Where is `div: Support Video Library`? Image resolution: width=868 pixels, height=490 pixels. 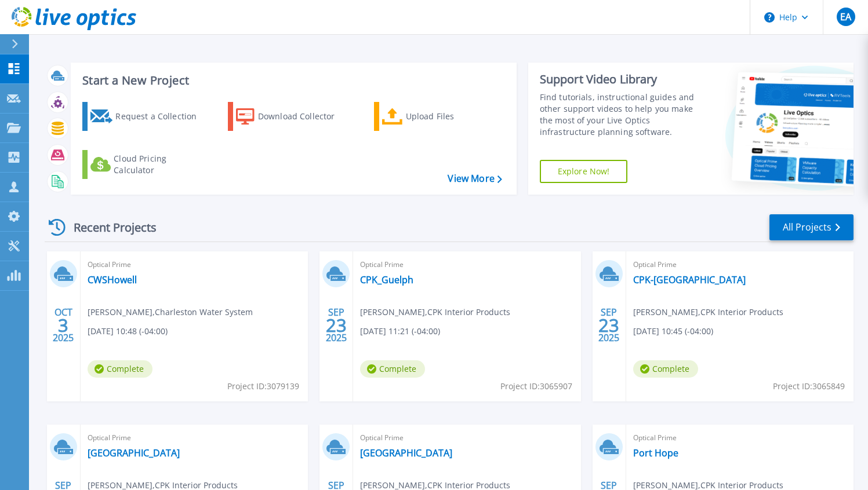 div: Support Video Library is located at coordinates (621, 79).